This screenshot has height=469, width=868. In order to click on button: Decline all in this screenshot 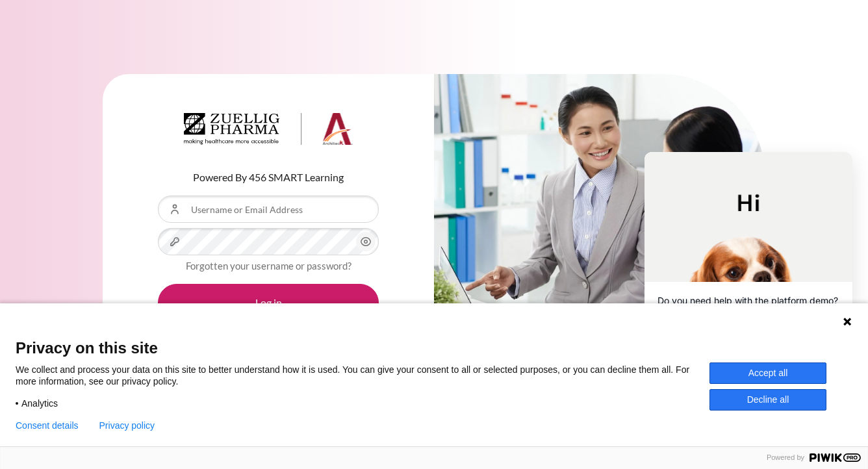, I will do `click(768, 399)`.